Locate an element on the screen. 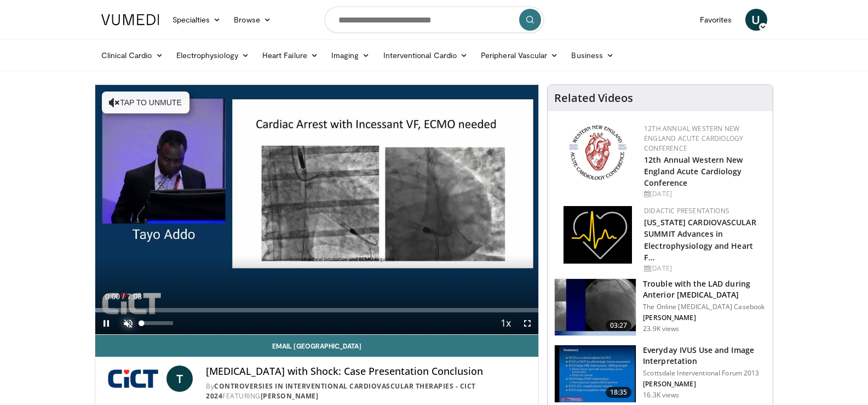  img: ABqa63mjaT9QMpl35hMDoxOmtxO3TYNt_2.150x105_q85_crop-smart_upscale.jpg is located at coordinates (595, 308).